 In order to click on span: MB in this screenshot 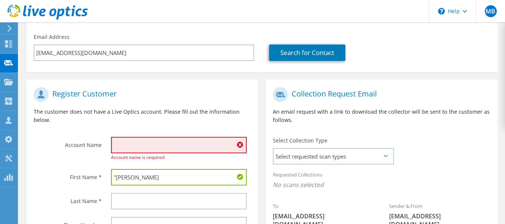, I will do `click(491, 11)`.